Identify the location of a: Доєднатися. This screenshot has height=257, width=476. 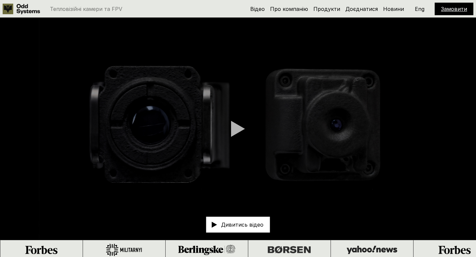
(362, 9).